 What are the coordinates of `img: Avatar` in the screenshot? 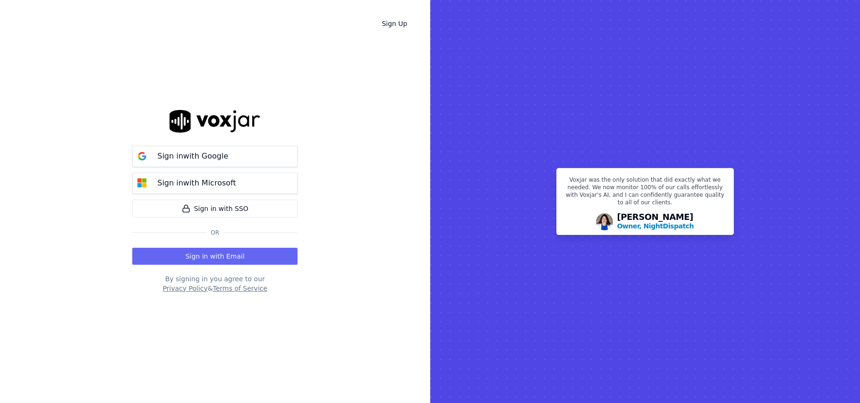 It's located at (604, 222).